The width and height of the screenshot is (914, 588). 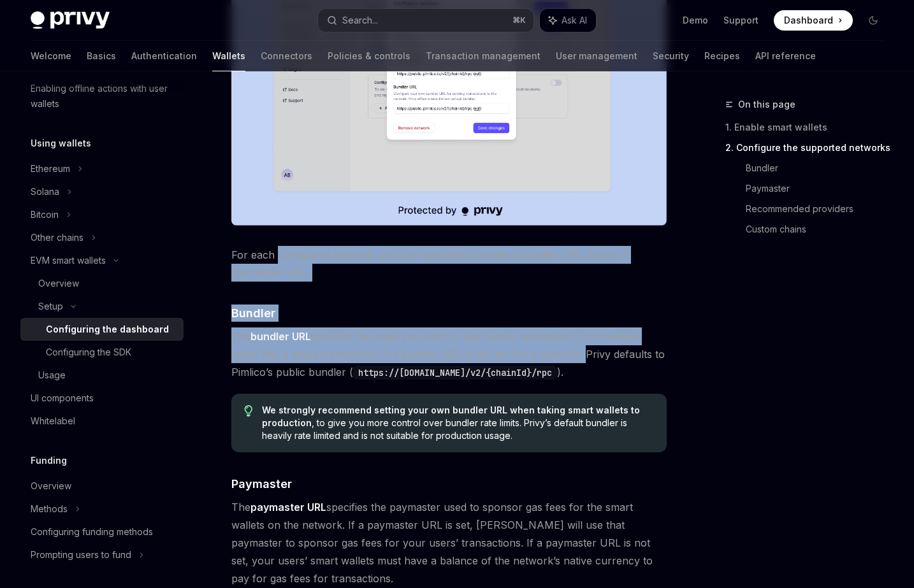 I want to click on svg: Tip, so click(x=249, y=411).